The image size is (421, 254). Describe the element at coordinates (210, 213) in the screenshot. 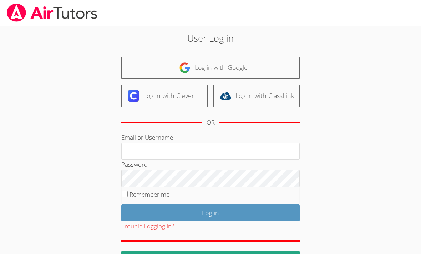

I see `input: Log in` at that location.